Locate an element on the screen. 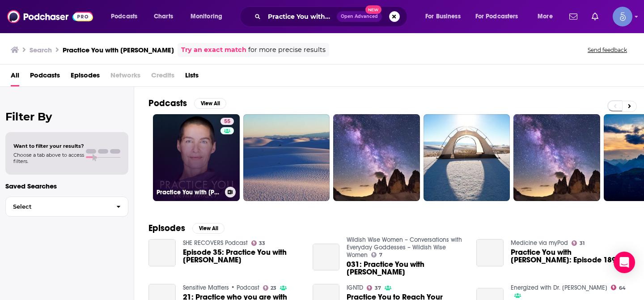 This screenshot has height=300, width=644. a: Wildish Wise Women – Conversations with Everyday Goddesses – Wildish Wise Women is located at coordinates (405, 247).